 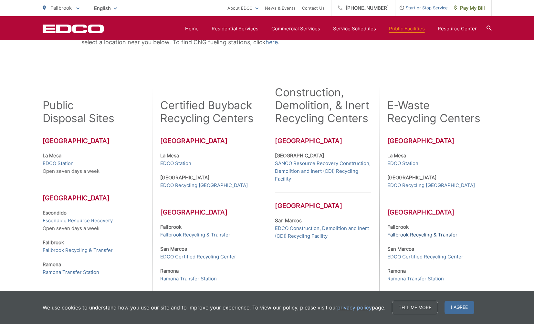 I want to click on strong: Escondido, so click(x=55, y=213).